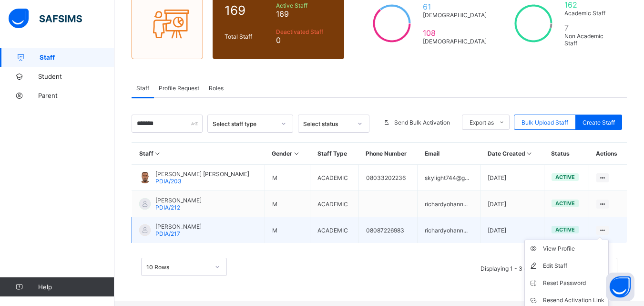 The width and height of the screenshot is (644, 306). I want to click on span: Active Staff, so click(304, 5).